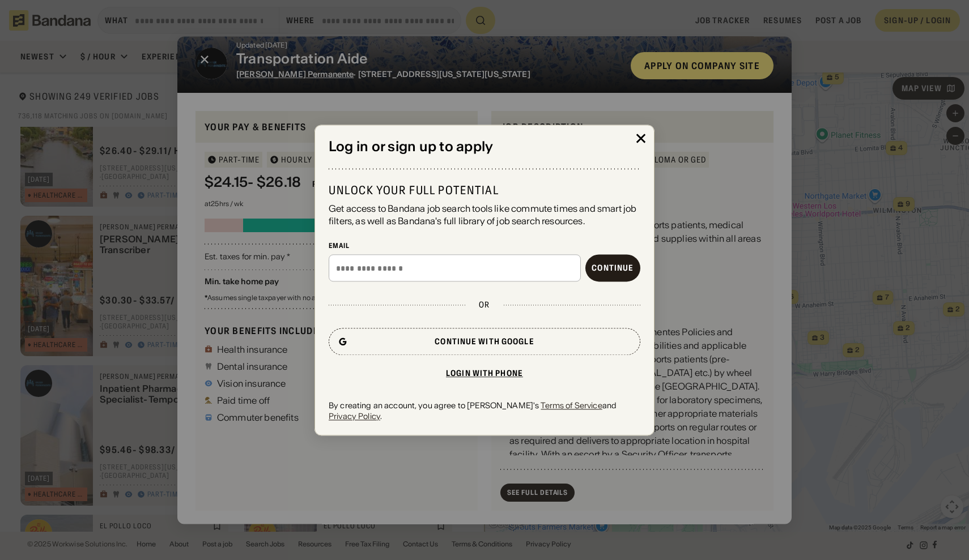 The image size is (969, 560). Describe the element at coordinates (484, 342) in the screenshot. I see `div: Continue with Google` at that location.